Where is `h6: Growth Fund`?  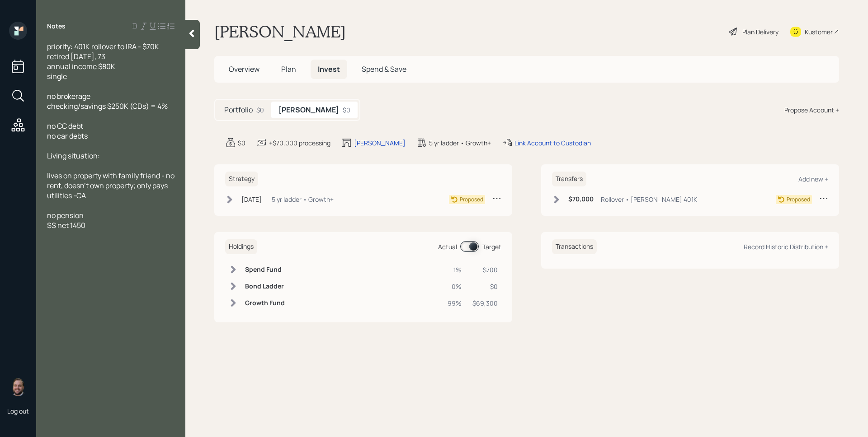 h6: Growth Fund is located at coordinates (265, 303).